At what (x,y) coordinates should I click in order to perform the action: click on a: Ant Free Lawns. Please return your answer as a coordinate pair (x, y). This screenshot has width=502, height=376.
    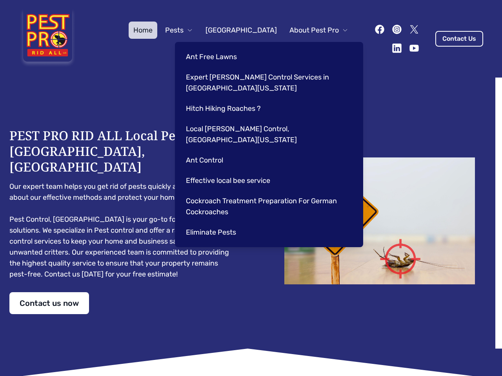
    Looking at the image, I should click on (267, 57).